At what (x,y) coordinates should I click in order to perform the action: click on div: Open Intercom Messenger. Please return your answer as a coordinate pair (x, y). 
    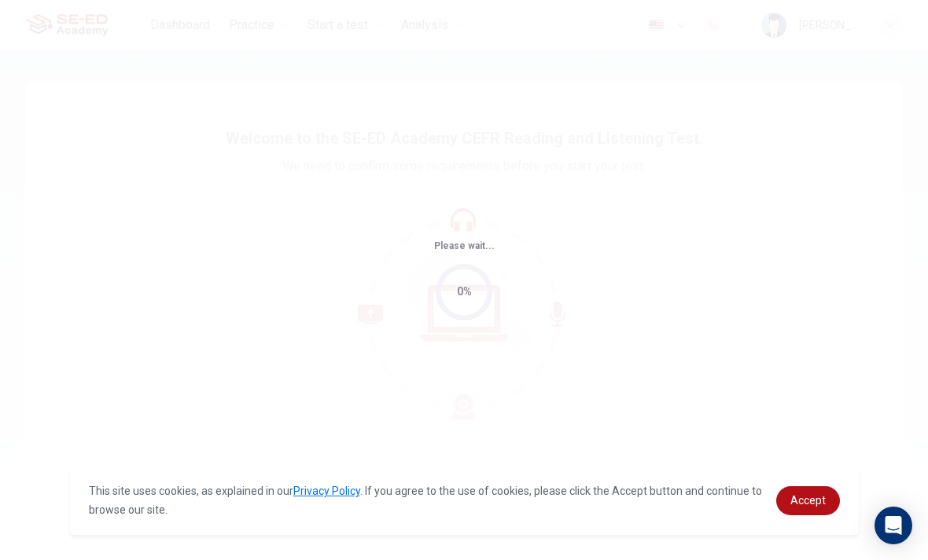
    Looking at the image, I should click on (893, 526).